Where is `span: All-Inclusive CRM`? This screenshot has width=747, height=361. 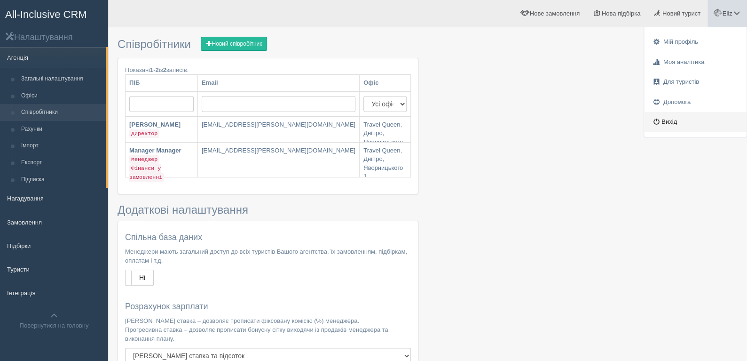
span: All-Inclusive CRM is located at coordinates (46, 14).